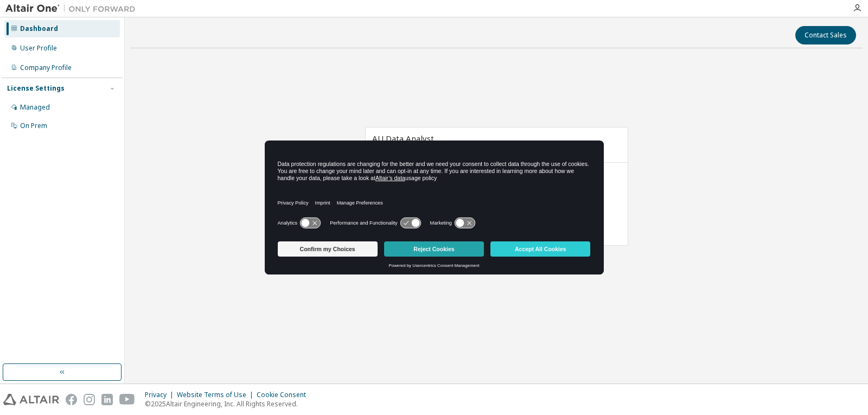 This screenshot has height=415, width=868. I want to click on img: facebook.svg, so click(71, 399).